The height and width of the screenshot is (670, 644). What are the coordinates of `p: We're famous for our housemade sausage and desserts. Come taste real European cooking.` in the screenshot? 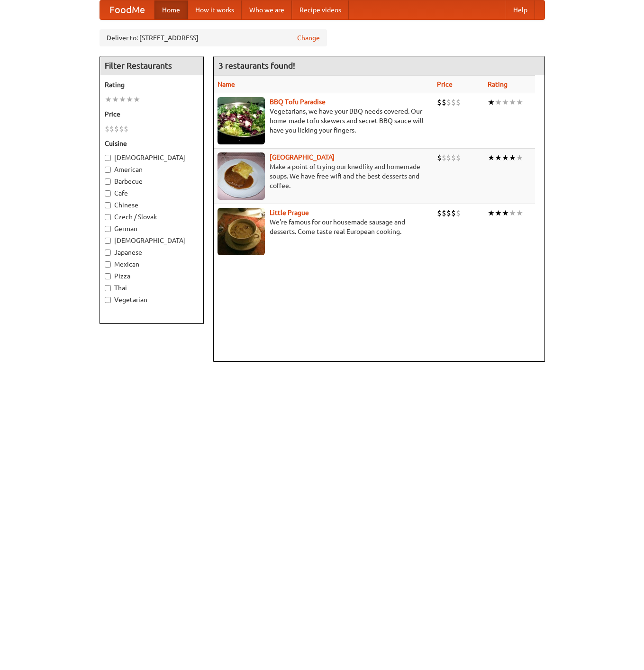 It's located at (323, 227).